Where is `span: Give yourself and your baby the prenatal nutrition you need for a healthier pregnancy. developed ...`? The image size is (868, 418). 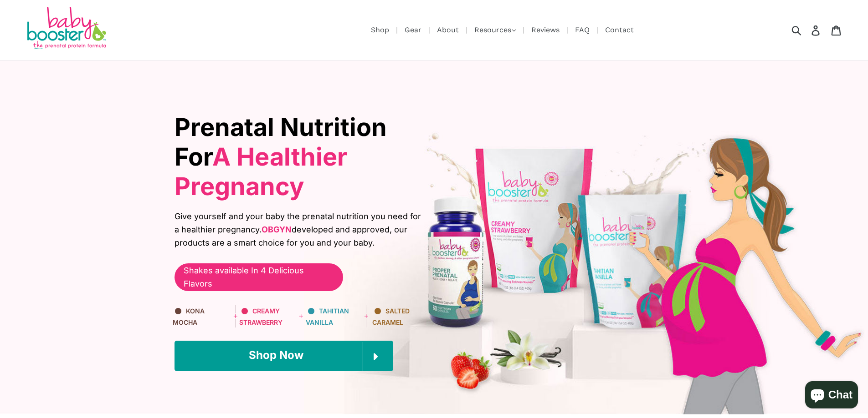 span: Give yourself and your baby the prenatal nutrition you need for a healthier pregnancy. developed ... is located at coordinates (301, 230).